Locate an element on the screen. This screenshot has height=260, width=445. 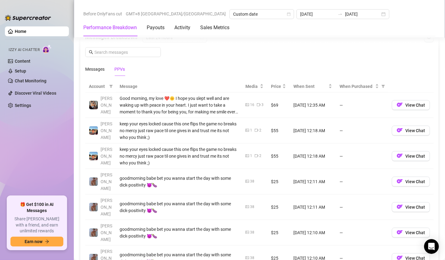
span: search is located at coordinates (91, 52).